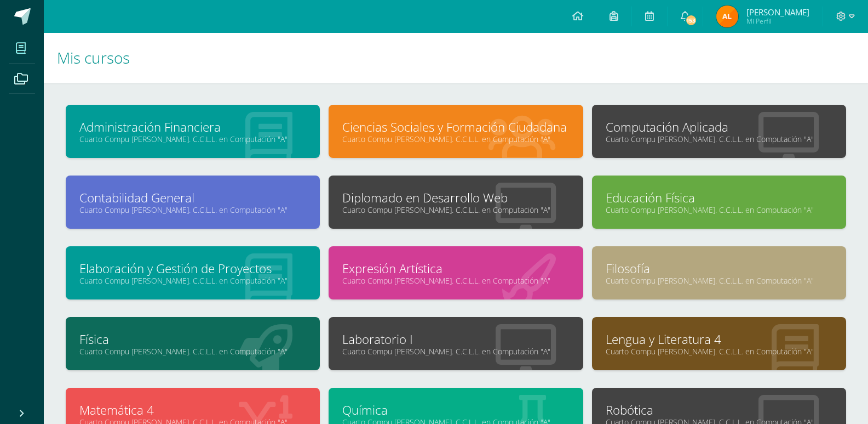 The image size is (868, 424). What do you see at coordinates (93, 58) in the screenshot?
I see `span: Mis cursos` at bounding box center [93, 58].